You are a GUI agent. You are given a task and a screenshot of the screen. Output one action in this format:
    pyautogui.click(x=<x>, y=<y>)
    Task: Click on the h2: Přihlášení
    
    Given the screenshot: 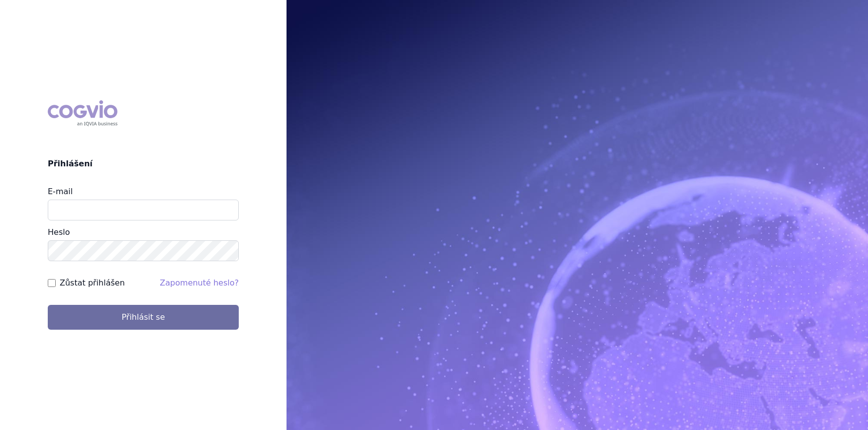 What is the action you would take?
    pyautogui.click(x=143, y=164)
    